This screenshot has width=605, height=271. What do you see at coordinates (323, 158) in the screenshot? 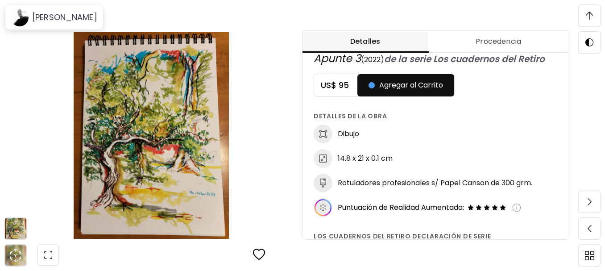
I see `img: dimensions` at bounding box center [323, 158].